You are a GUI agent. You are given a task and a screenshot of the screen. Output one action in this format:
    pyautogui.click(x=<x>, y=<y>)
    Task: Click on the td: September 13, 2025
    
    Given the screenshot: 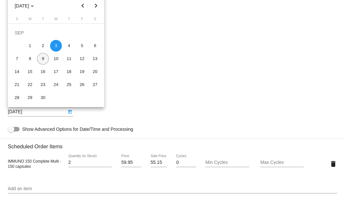 What is the action you would take?
    pyautogui.click(x=95, y=59)
    